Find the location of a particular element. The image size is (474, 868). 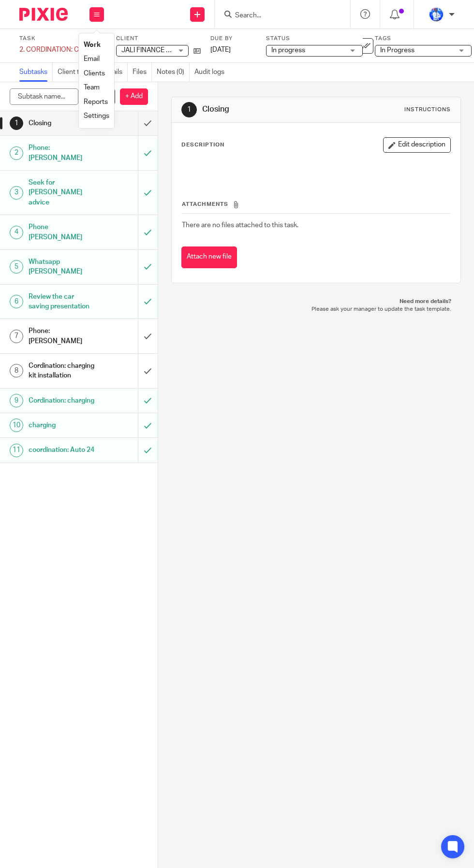

a: Settings is located at coordinates (96, 116).